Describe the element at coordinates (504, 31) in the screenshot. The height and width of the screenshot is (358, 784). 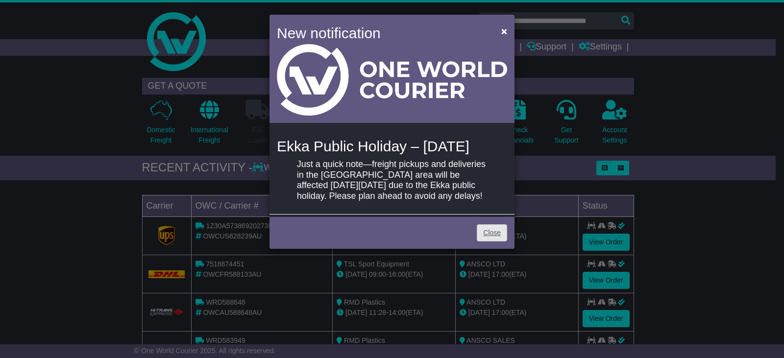
I see `button: Close` at that location.